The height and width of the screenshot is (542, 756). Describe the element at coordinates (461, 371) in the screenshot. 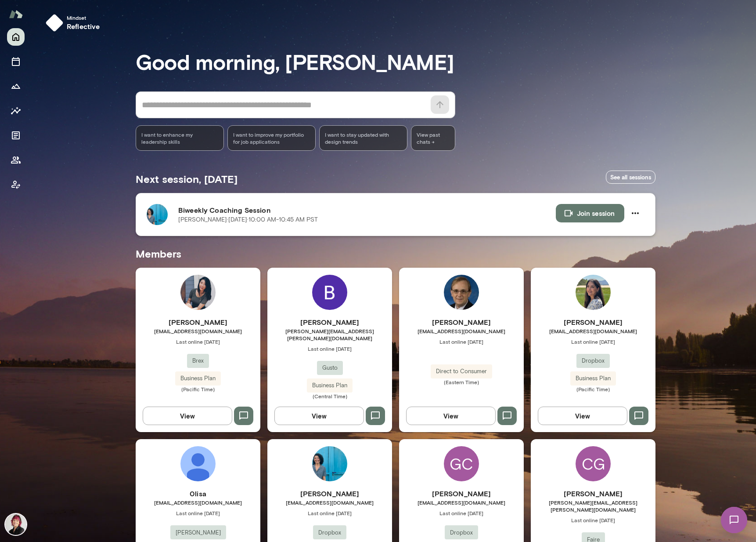

I see `span: Direct to Consumer` at that location.